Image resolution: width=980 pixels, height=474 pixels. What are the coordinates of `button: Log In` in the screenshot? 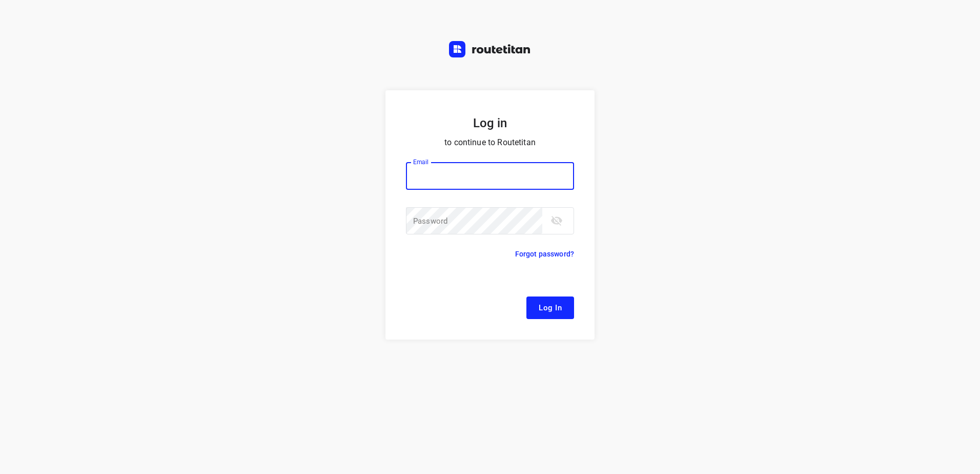 It's located at (550, 308).